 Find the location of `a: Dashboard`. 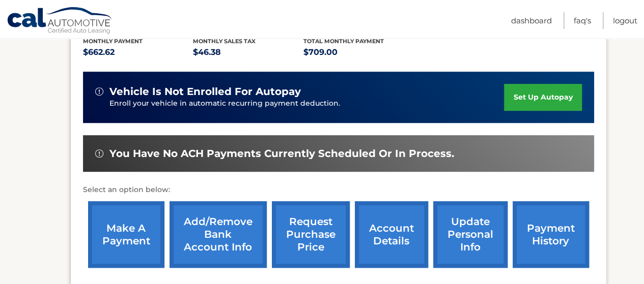

a: Dashboard is located at coordinates (532, 21).